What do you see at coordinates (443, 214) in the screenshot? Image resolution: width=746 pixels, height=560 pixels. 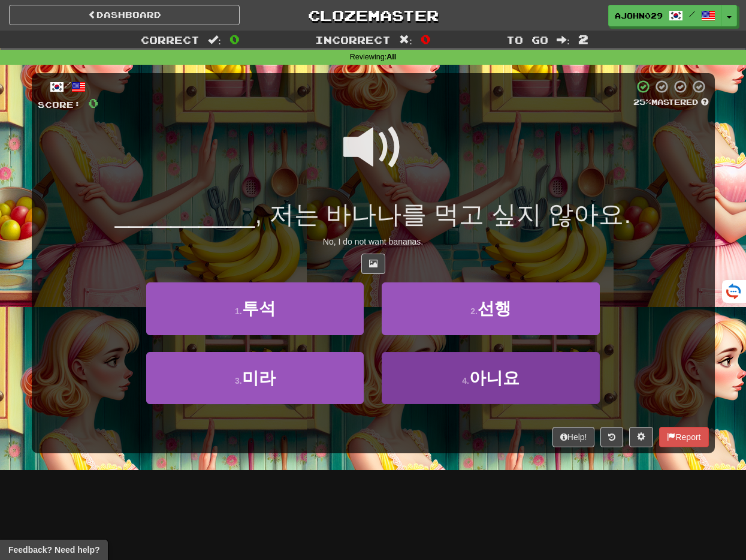 I see `span: , 저는 바나나를 먹고 싶지 않아요.` at bounding box center [443, 214].